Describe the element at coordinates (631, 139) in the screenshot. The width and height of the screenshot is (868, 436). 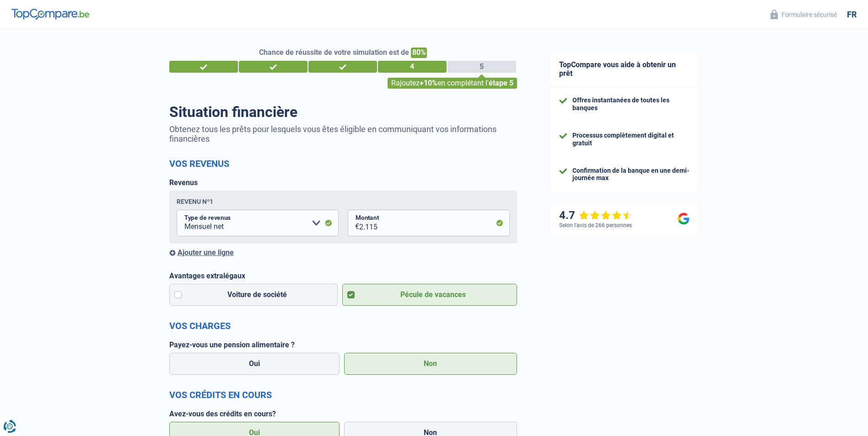
I see `div: Processus complètement digital et gratuit` at that location.